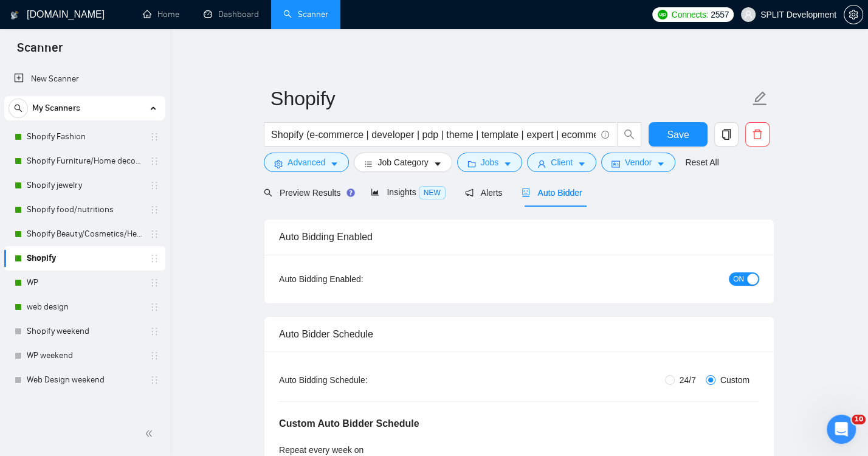  Describe the element at coordinates (687, 380) in the screenshot. I see `span: 24/7` at that location.